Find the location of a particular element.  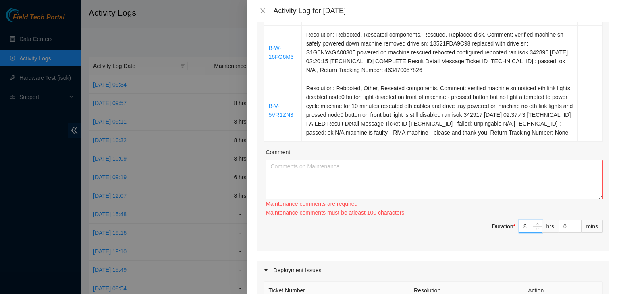

div: Maintenance comments are required is located at coordinates (434, 204).